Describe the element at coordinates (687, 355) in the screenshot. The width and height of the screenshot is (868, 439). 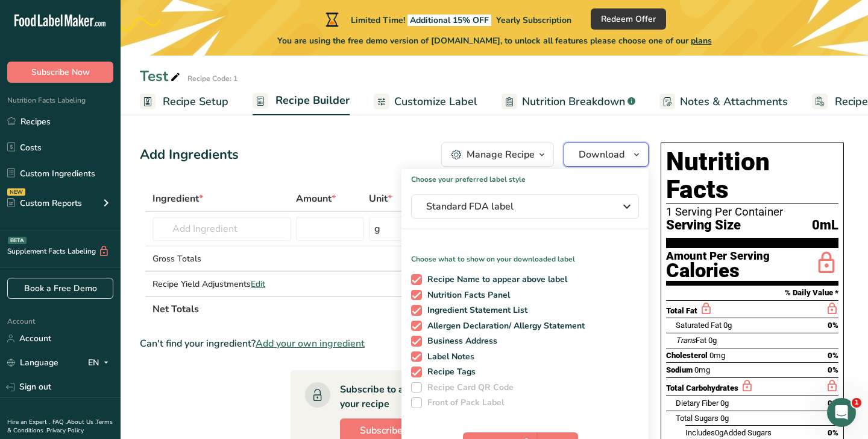
I see `span: Cholesterol` at that location.